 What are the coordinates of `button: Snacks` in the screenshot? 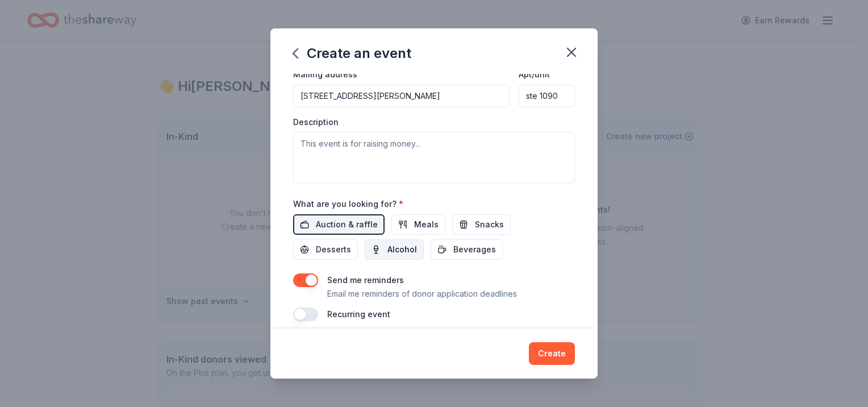 It's located at (481, 224).